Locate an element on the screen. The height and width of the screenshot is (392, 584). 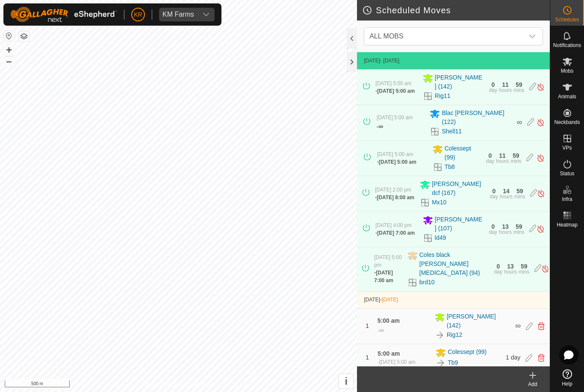
div: dropdown trigger is located at coordinates (532, 36).